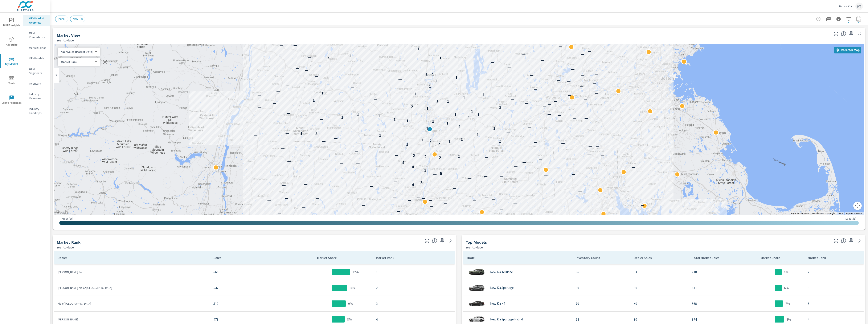 This screenshot has width=868, height=324. What do you see at coordinates (38, 96) in the screenshot?
I see `p: Industry Overview` at bounding box center [38, 96].